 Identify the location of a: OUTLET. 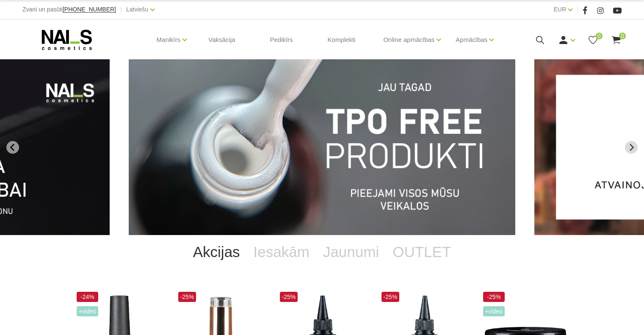
(422, 251).